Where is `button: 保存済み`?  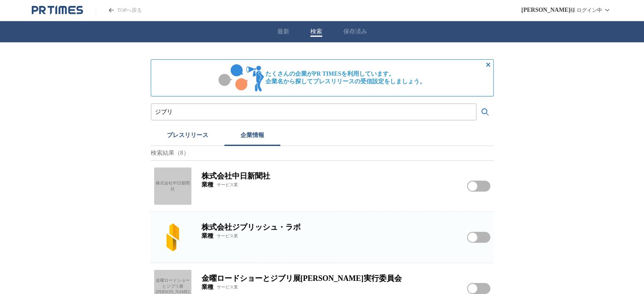
button: 保存済み is located at coordinates (355, 32).